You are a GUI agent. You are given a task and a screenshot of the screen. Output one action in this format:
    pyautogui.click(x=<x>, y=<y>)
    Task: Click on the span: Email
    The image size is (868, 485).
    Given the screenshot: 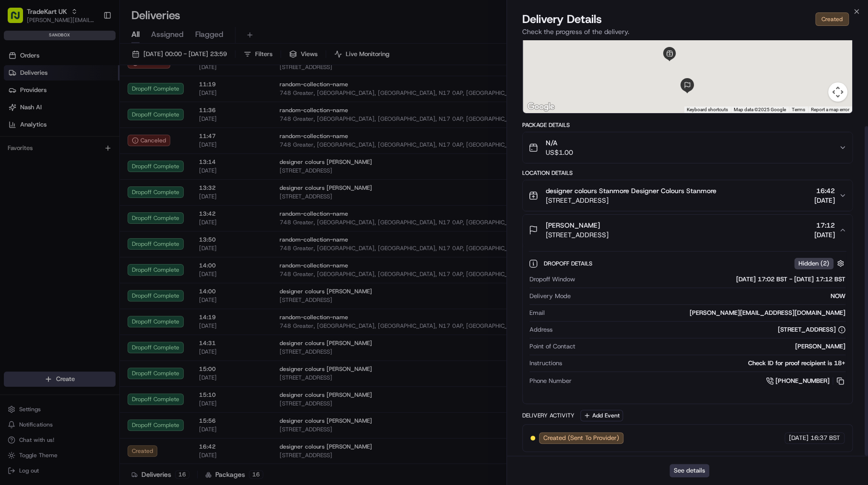 What is the action you would take?
    pyautogui.click(x=537, y=313)
    